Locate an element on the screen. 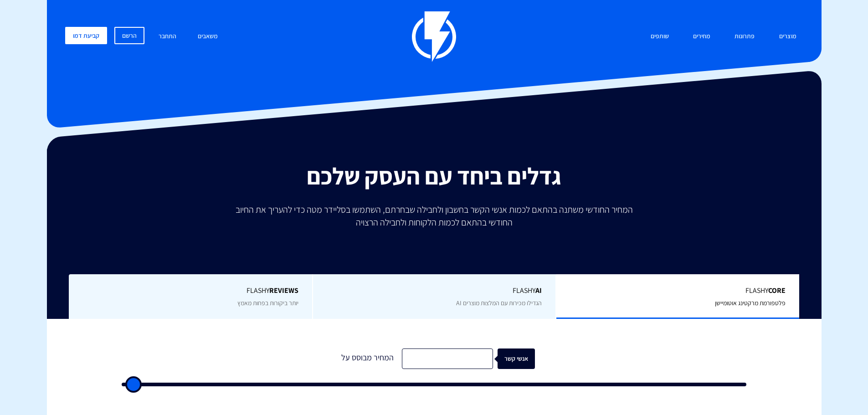 Image resolution: width=868 pixels, height=415 pixels. span: הגדילו מכירות עם המלצות מוצרים AI is located at coordinates (499, 303).